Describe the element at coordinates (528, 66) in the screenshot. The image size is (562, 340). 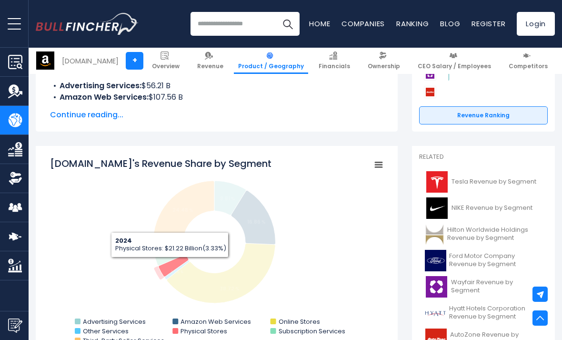
I see `span: Competitors` at that location.